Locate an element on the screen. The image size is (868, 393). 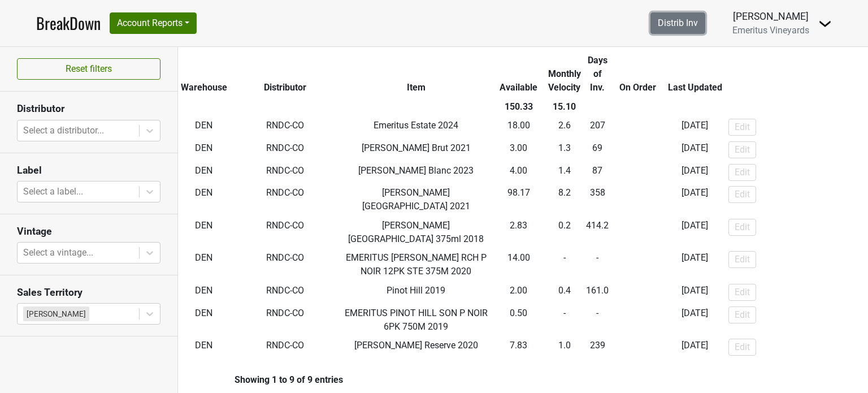
th: Days of Inv.: activate to sort column ascending is located at coordinates (598, 74).